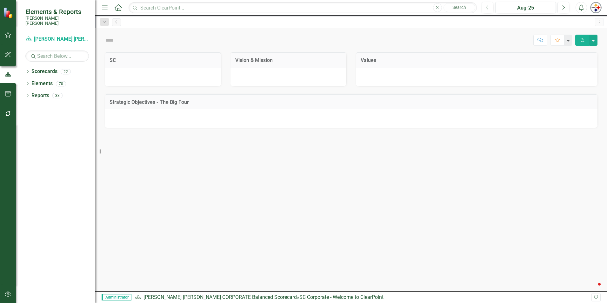 Image resolution: width=607 pixels, height=303 pixels. What do you see at coordinates (596, 8) in the screenshot?
I see `button: Cambria Fayall` at bounding box center [596, 8].